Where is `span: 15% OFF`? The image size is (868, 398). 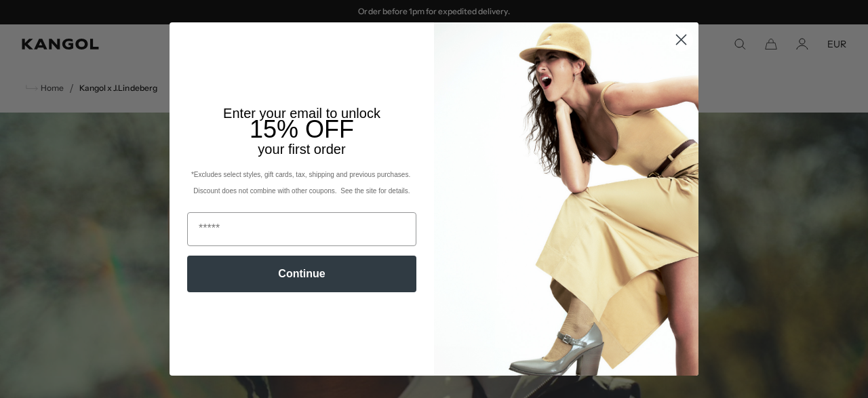 span: 15% OFF is located at coordinates (302, 129).